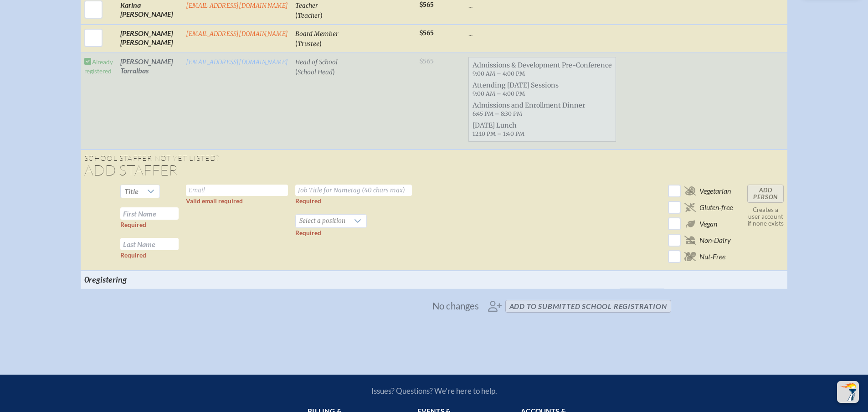 This screenshot has width=868, height=412. What do you see at coordinates (498, 133) in the screenshot?
I see `span: 12:10 PM – 1:40 PM` at bounding box center [498, 133].